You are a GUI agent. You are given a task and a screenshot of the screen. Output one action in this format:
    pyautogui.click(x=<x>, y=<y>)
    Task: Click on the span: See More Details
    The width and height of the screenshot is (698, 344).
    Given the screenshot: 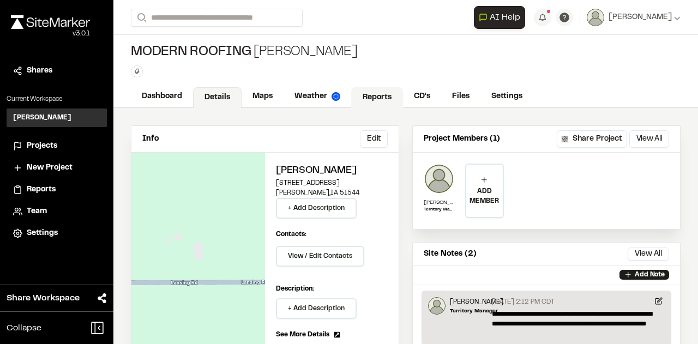 What is the action you would take?
    pyautogui.click(x=303, y=335)
    